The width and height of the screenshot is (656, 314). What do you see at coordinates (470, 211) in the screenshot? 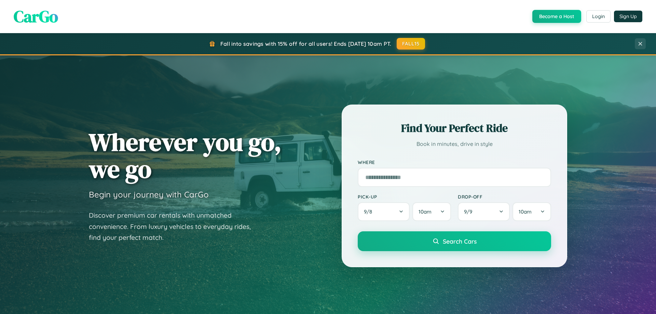
I see `span: 9 / 9` at bounding box center [470, 211].